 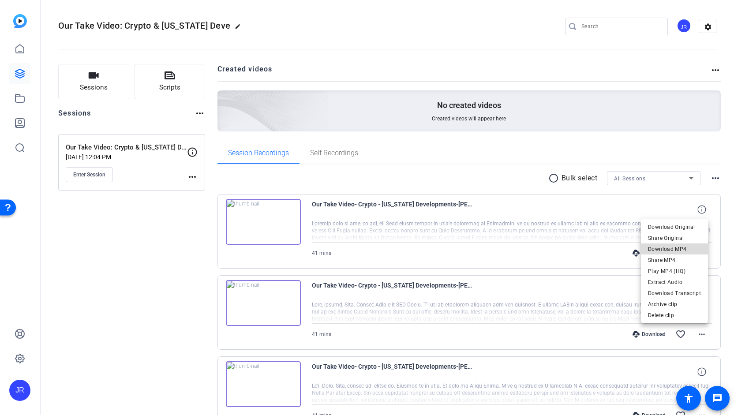 I want to click on span: Download Original, so click(x=674, y=227).